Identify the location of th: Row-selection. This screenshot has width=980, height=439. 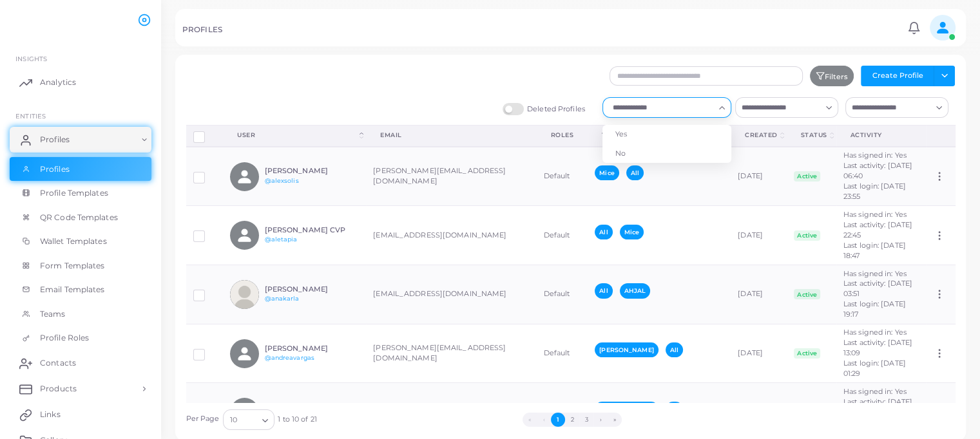
(205, 135).